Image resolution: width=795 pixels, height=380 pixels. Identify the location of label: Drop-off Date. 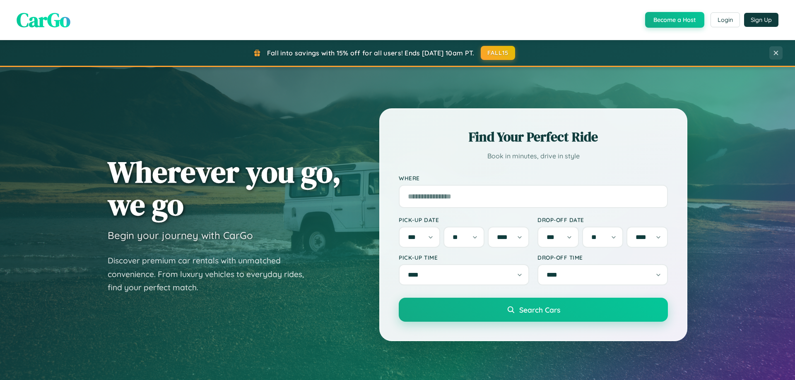
(602, 220).